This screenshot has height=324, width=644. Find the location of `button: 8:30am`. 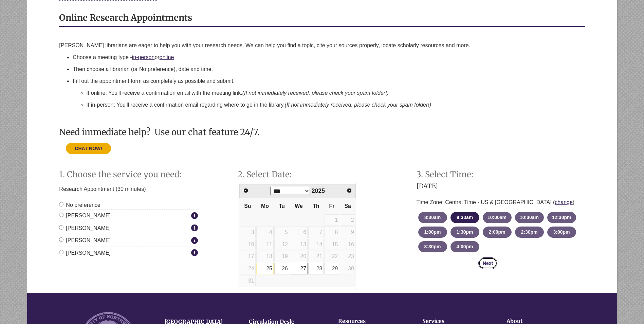

button: 8:30am is located at coordinates (432, 218).